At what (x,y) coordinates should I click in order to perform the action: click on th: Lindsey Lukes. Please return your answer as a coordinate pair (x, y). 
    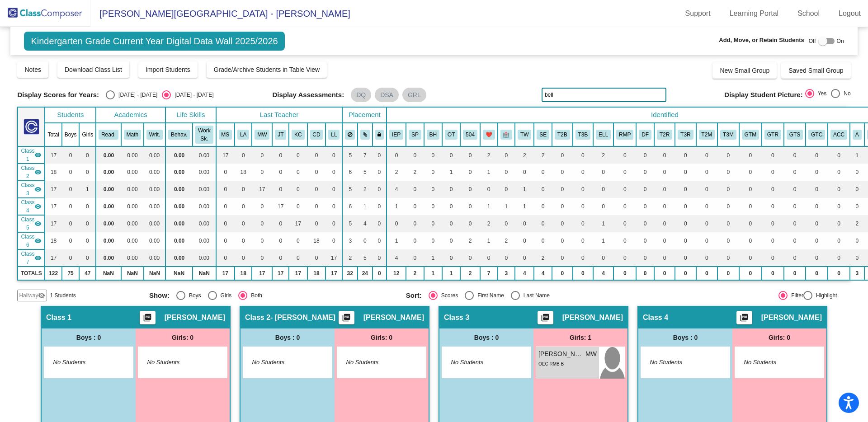
    Looking at the image, I should click on (334, 135).